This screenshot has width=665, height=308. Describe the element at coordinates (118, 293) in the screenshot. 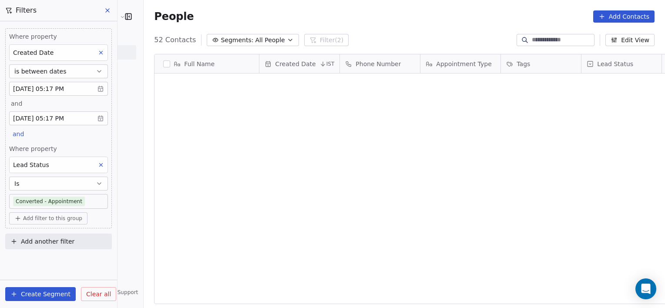

I see `span: Help & Support` at that location.